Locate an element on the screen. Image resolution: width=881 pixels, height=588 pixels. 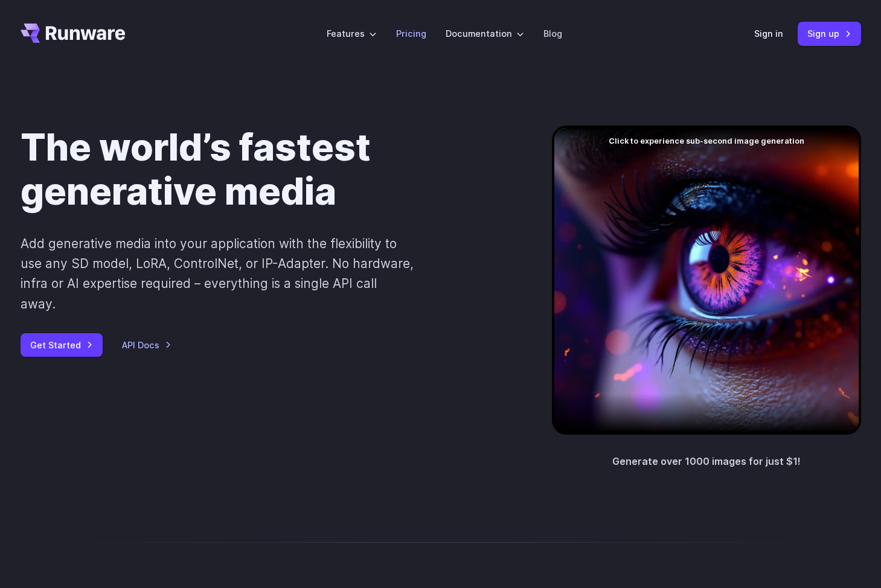
h1: The world’s fastest generative media is located at coordinates (267, 170).